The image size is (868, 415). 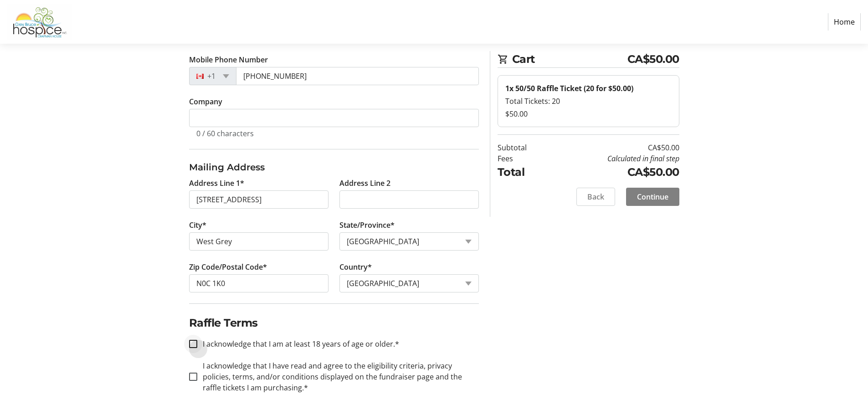 What do you see at coordinates (39, 22) in the screenshot?
I see `img: Grey Bruce Hospice's Logo` at bounding box center [39, 22].